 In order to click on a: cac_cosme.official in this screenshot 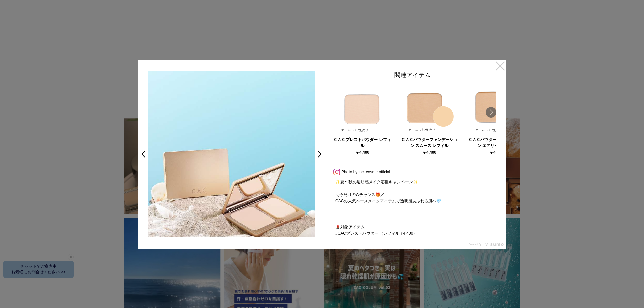, I will do `click(374, 172)`.